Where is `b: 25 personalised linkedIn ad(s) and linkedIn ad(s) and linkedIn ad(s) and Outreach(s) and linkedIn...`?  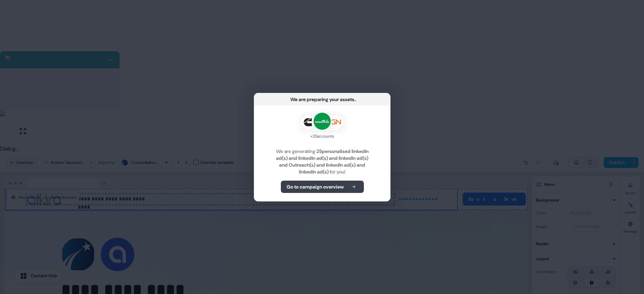 b: 25 personalised linkedIn ad(s) and linkedIn ad(s) and linkedIn ad(s) and Outreach(s) and linkedIn... is located at coordinates (323, 161).